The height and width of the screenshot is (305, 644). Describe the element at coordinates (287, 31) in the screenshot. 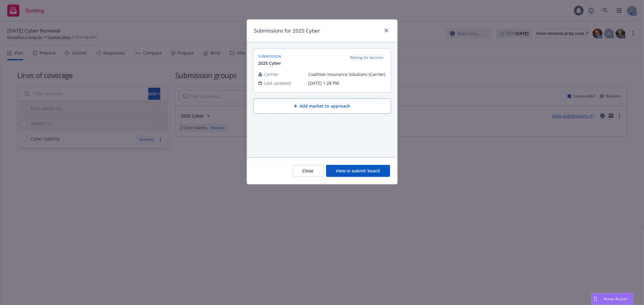

I see `h1: Submissions for 2025 Cyber` at that location.